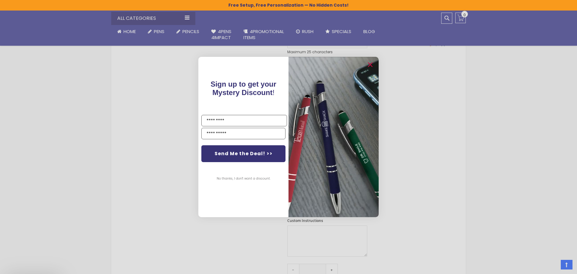 Image resolution: width=577 pixels, height=274 pixels. What do you see at coordinates (243, 88) in the screenshot?
I see `span: Sign up to get your Mystery Discount` at bounding box center [243, 88].